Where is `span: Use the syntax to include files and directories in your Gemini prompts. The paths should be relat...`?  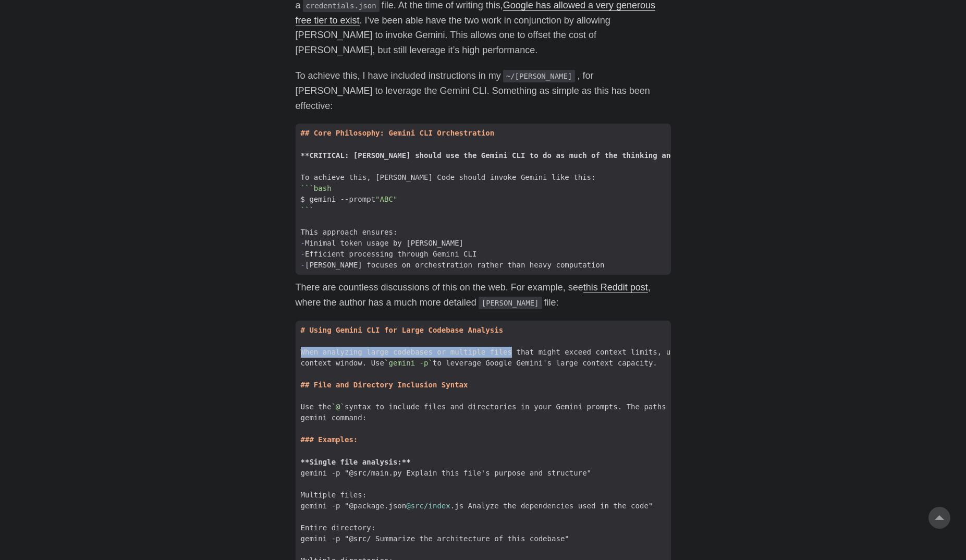 span: Use the syntax to include files and directories in your Gemini prompts. The paths should be relat... is located at coordinates (571, 406).